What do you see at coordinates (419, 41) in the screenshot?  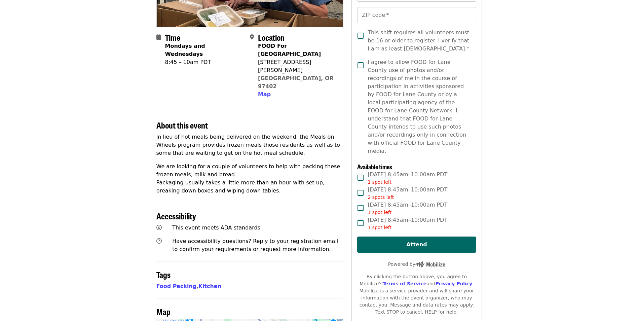 I see `span: This shift requires all volunteers must be 16 or older to register. I verify that I am as least [...` at bounding box center [419, 41].